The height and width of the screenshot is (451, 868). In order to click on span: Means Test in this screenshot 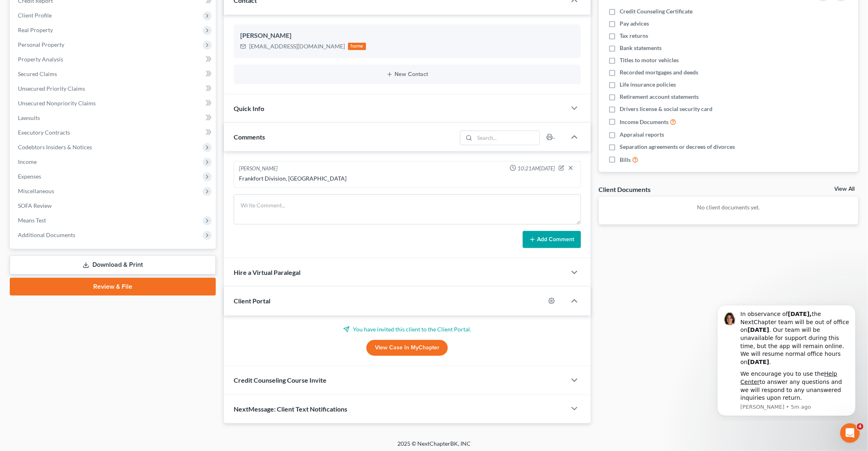, I will do `click(32, 220)`.